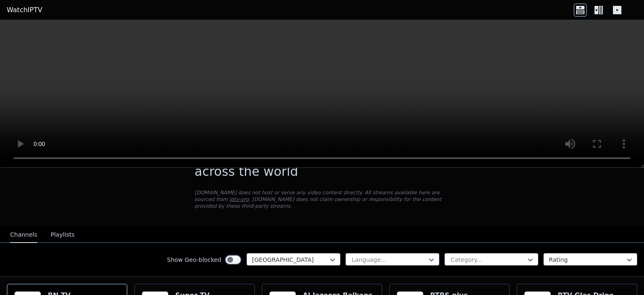 The width and height of the screenshot is (644, 295). Describe the element at coordinates (239, 199) in the screenshot. I see `a: iptv-org` at that location.